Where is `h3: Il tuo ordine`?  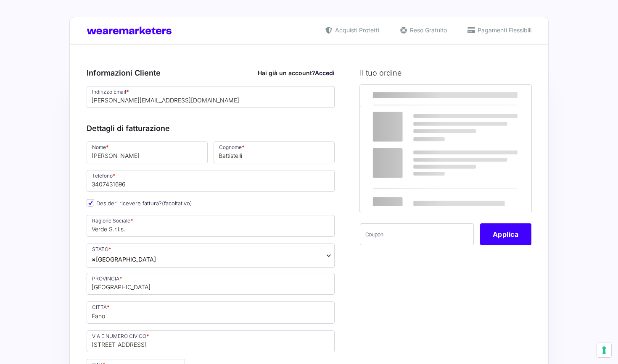
h3: Il tuo ordine is located at coordinates (446, 73).